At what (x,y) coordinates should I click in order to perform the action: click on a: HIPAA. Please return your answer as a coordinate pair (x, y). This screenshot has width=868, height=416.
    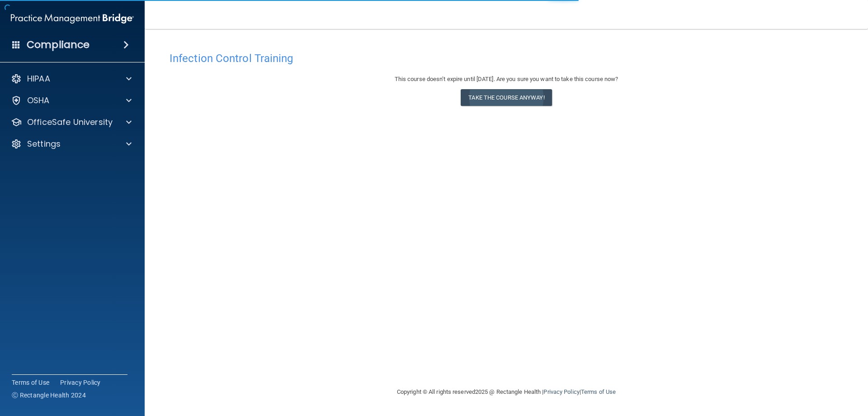
    Looking at the image, I should click on (71, 79).